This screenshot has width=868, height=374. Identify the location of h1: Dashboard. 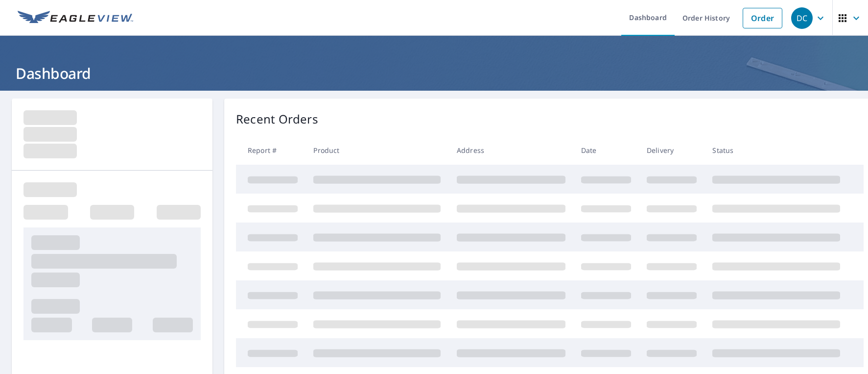
(434, 73).